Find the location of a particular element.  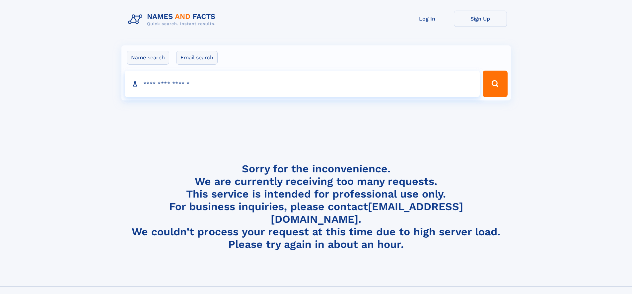

label: Email search is located at coordinates (197, 58).